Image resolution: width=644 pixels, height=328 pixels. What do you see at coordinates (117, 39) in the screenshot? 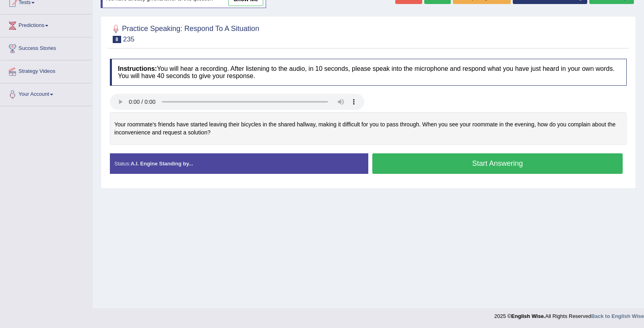
I see `span: 8` at bounding box center [117, 39].